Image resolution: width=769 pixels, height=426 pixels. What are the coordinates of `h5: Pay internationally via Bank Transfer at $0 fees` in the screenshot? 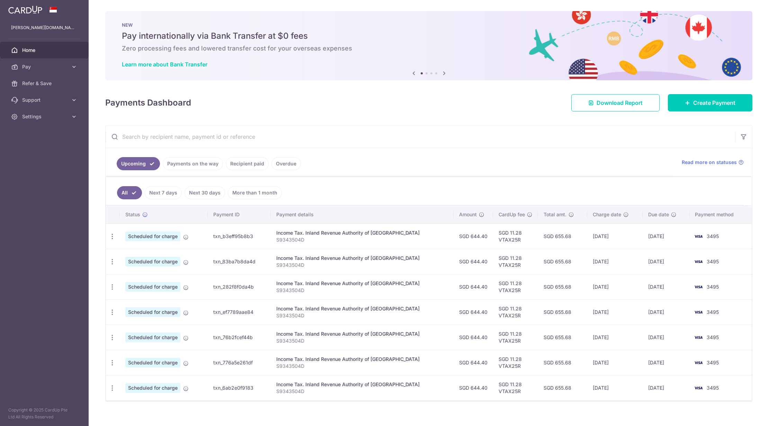 It's located at (429, 36).